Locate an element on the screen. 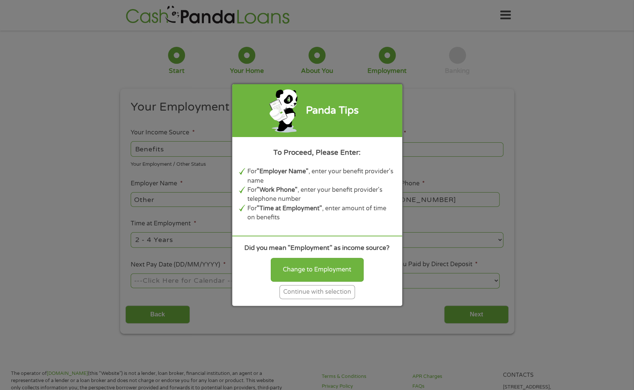  b: "Work Phone" is located at coordinates (277, 190).